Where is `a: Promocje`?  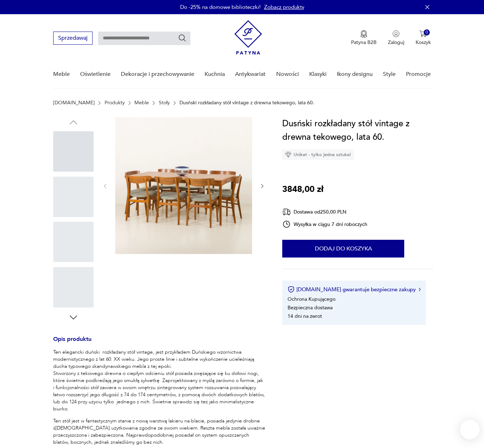 a: Promocje is located at coordinates (419, 74).